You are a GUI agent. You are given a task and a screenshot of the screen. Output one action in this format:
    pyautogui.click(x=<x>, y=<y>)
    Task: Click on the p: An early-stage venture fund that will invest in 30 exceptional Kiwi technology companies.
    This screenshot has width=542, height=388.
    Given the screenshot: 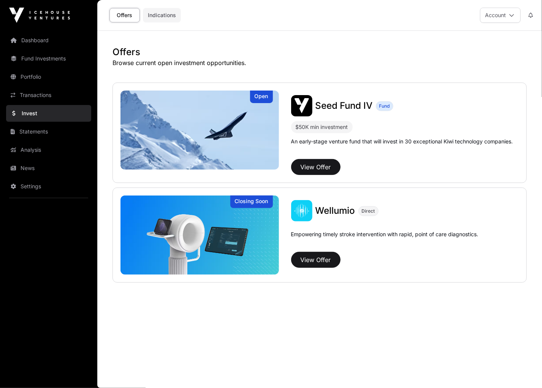 What is the action you would take?
    pyautogui.click(x=402, y=141)
    